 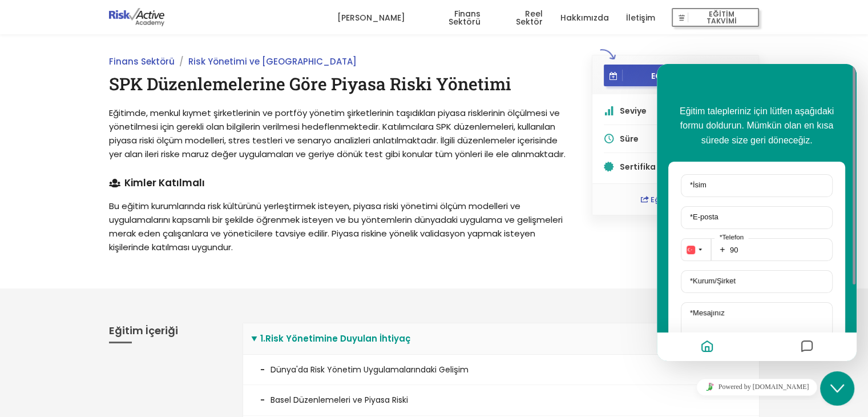 I want to click on a: Eğitimi Paylaşın, so click(x=675, y=199).